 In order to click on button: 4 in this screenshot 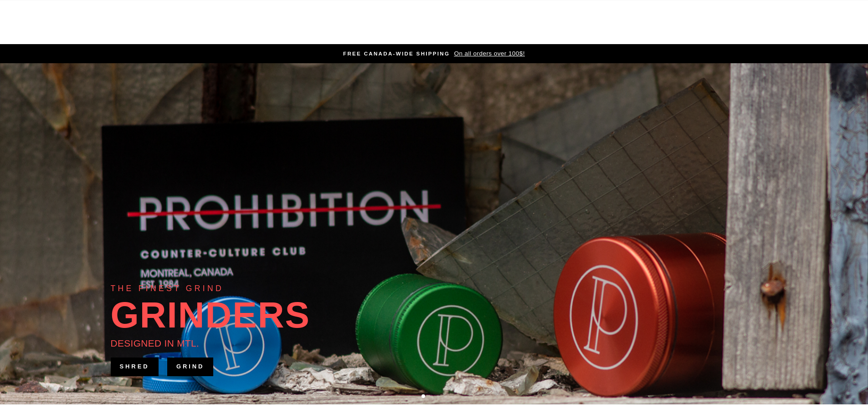, I will do `click(446, 398)`.